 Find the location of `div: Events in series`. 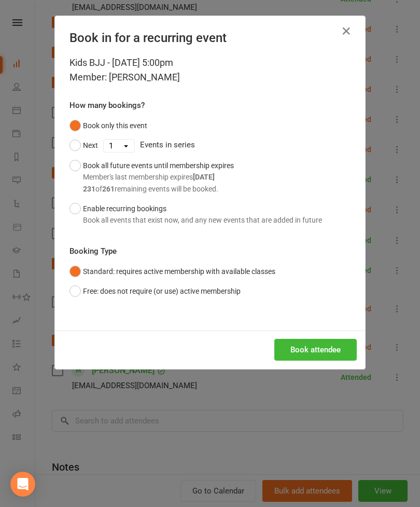

div: Events in series is located at coordinates (210, 145).